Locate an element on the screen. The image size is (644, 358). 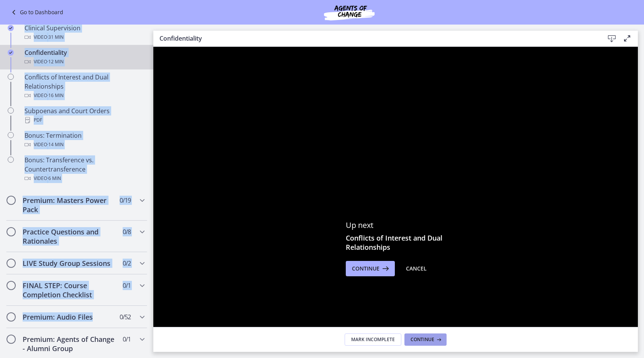
div: PDF is located at coordinates (85, 120).